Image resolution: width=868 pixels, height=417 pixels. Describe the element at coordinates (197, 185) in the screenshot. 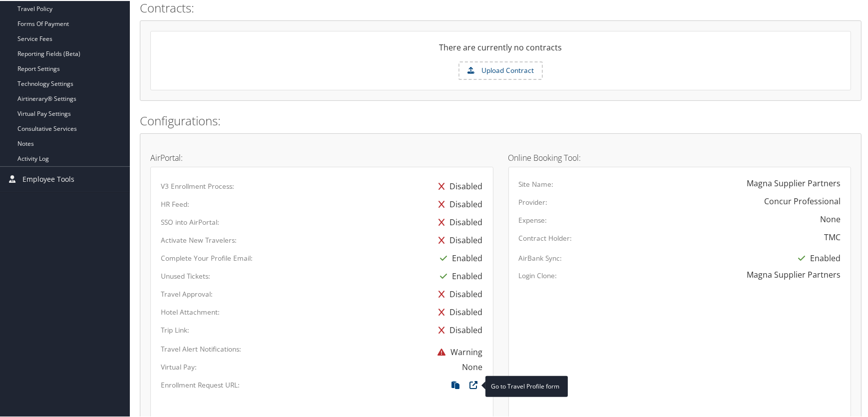

I see `label: V3 Enrollment Process:` at that location.